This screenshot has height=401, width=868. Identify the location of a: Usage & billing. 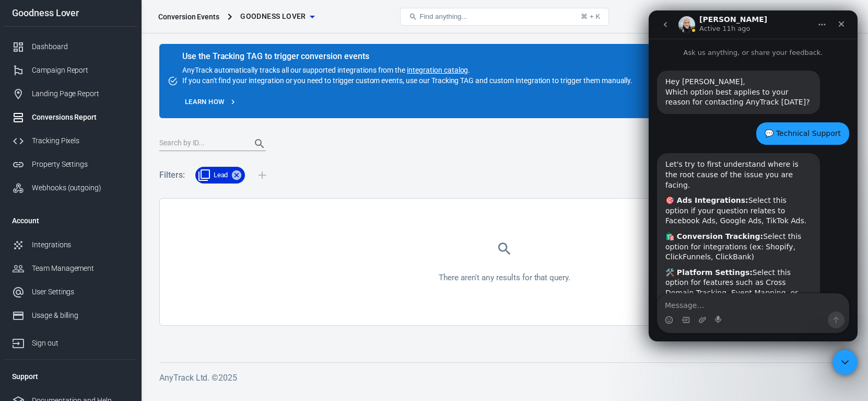
(71, 315).